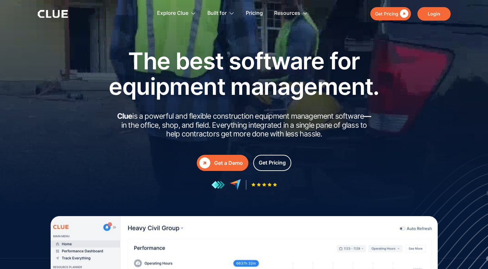 Image resolution: width=488 pixels, height=269 pixels. What do you see at coordinates (434, 14) in the screenshot?
I see `a: Login` at bounding box center [434, 14].